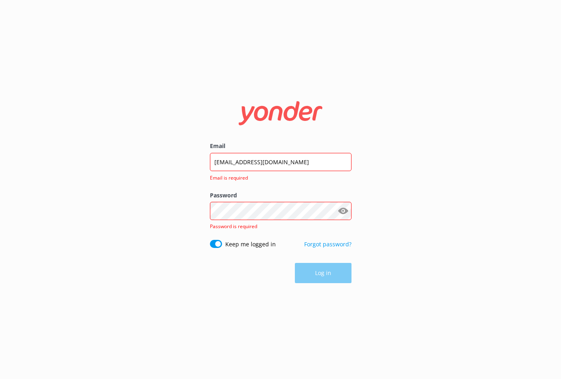 This screenshot has height=379, width=561. Describe the element at coordinates (280, 195) in the screenshot. I see `label: Password` at that location.